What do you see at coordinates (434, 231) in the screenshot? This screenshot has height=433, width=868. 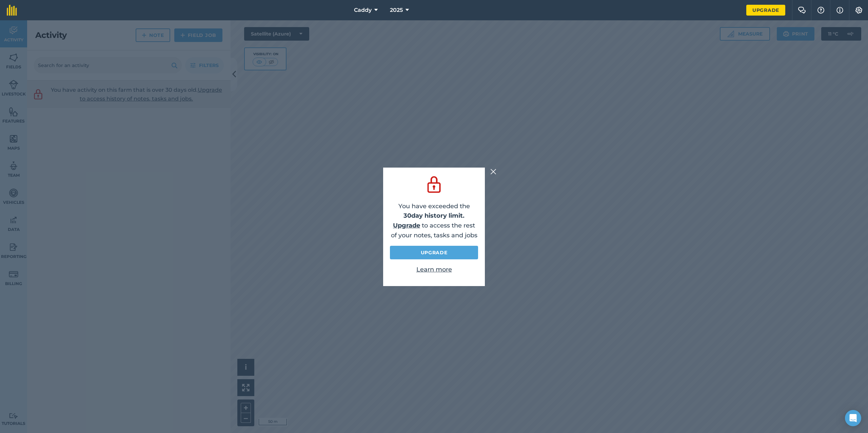 I see `p: to access the rest of your notes, tasks and jobs` at bounding box center [434, 231].